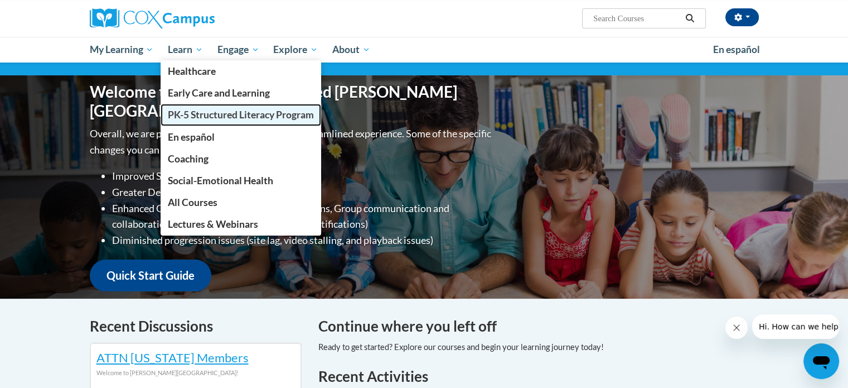  Describe the element at coordinates (241, 93) in the screenshot. I see `a: Early Care and Learning` at that location.